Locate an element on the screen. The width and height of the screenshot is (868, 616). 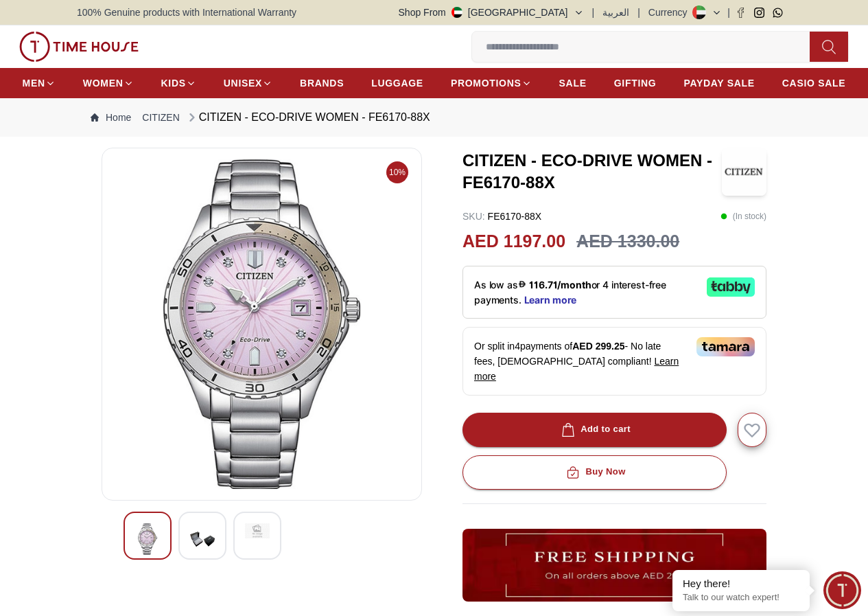
button: العربية is located at coordinates (616, 13).